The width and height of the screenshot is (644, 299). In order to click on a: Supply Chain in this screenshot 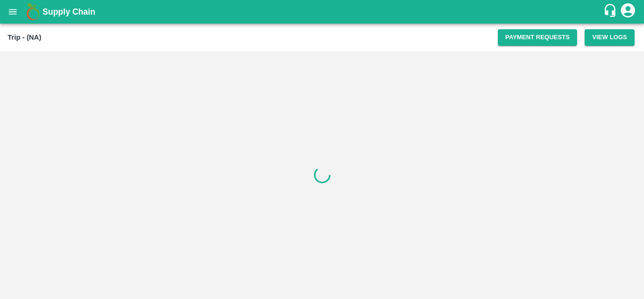, I will do `click(323, 12)`.